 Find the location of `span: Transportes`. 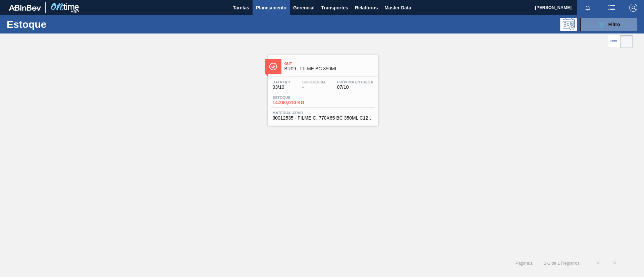

span: Transportes is located at coordinates (335, 8).